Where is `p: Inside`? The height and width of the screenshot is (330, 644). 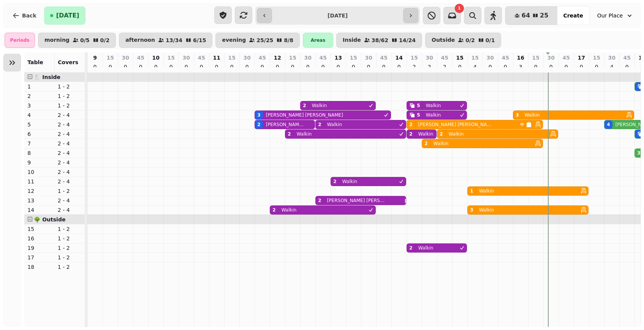 p: Inside is located at coordinates (352, 40).